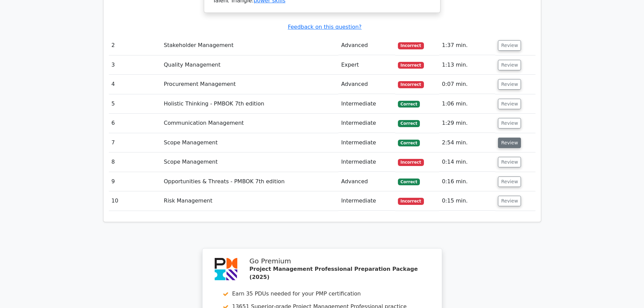 The width and height of the screenshot is (644, 308). Describe the element at coordinates (250, 84) in the screenshot. I see `td: Procurement Management` at that location.